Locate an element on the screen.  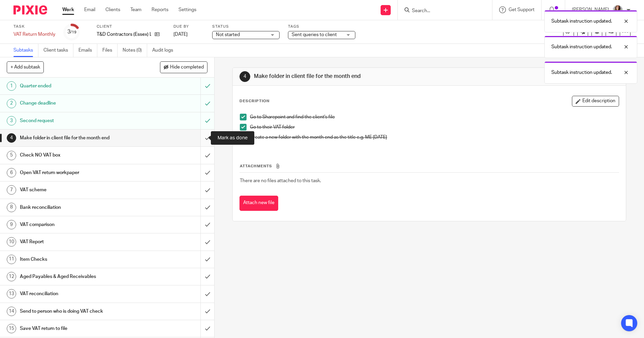
label: Due by is located at coordinates (188, 27).